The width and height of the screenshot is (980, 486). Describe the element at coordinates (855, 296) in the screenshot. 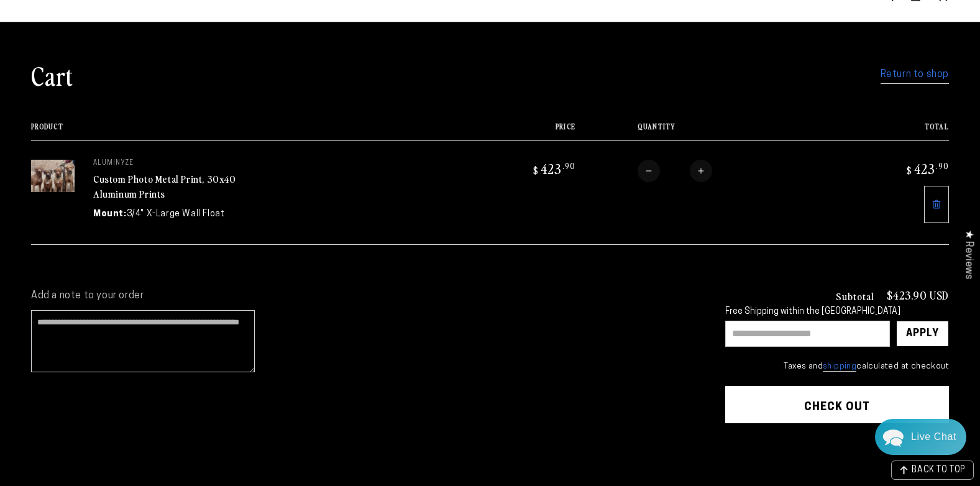

I see `h3: Subtotal` at that location.